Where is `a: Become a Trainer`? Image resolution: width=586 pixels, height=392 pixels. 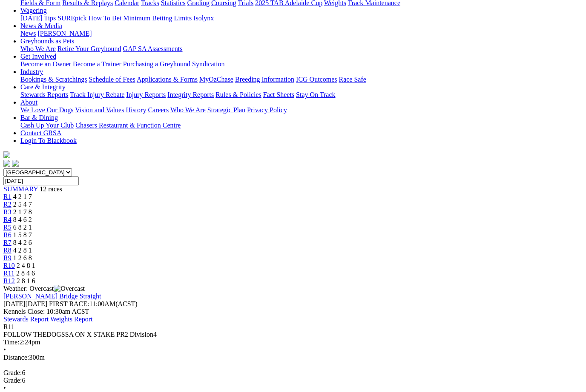 a: Become a Trainer is located at coordinates (97, 64).